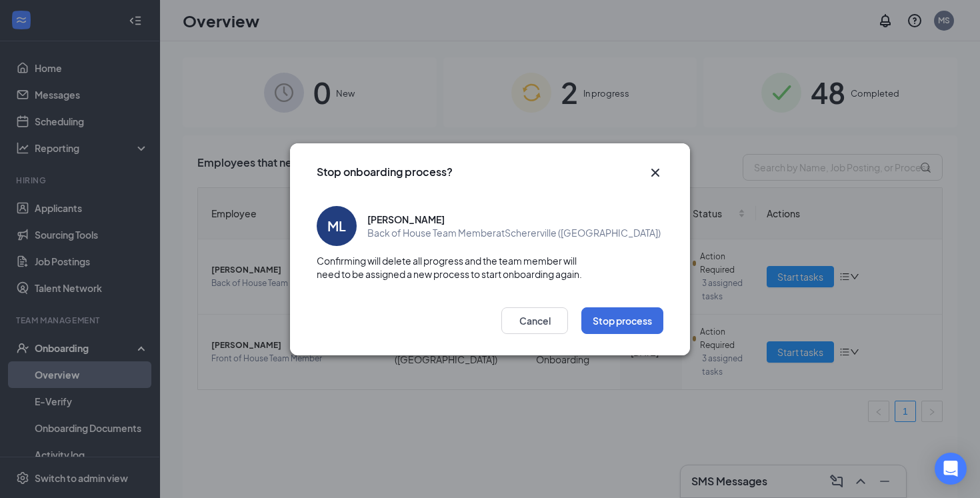 The width and height of the screenshot is (980, 498). I want to click on button: Stop process, so click(622, 321).